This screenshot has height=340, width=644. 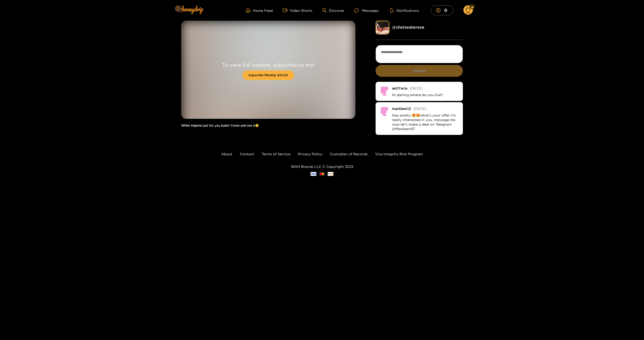 I want to click on p: Hey pretty 😍😍what’s your offer I’m really interested in you, message me now let’s make a deal on ..., so click(x=425, y=122).